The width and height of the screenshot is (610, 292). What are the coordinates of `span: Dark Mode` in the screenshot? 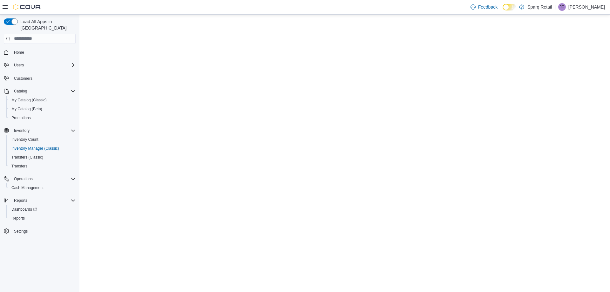 It's located at (503, 10).